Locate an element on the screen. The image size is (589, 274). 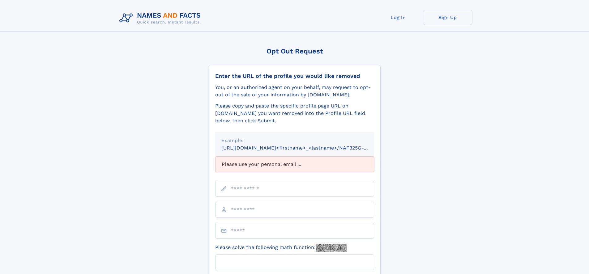
label: Please solve the following math function: is located at coordinates (281, 248).